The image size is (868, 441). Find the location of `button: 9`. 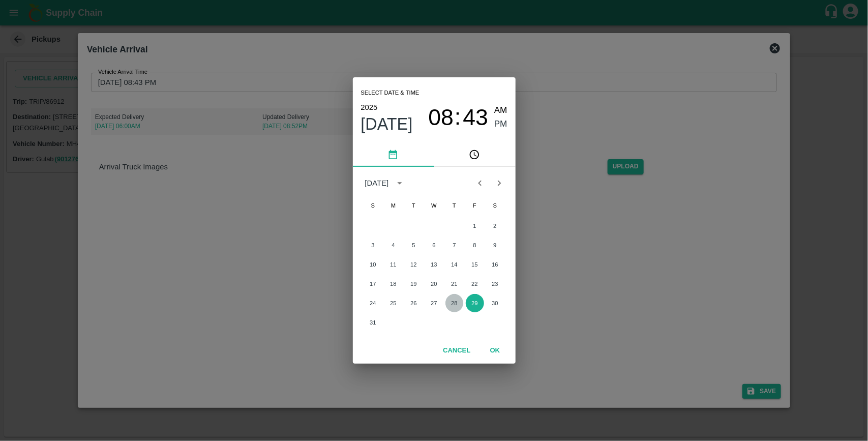

button: 9 is located at coordinates (495, 245).